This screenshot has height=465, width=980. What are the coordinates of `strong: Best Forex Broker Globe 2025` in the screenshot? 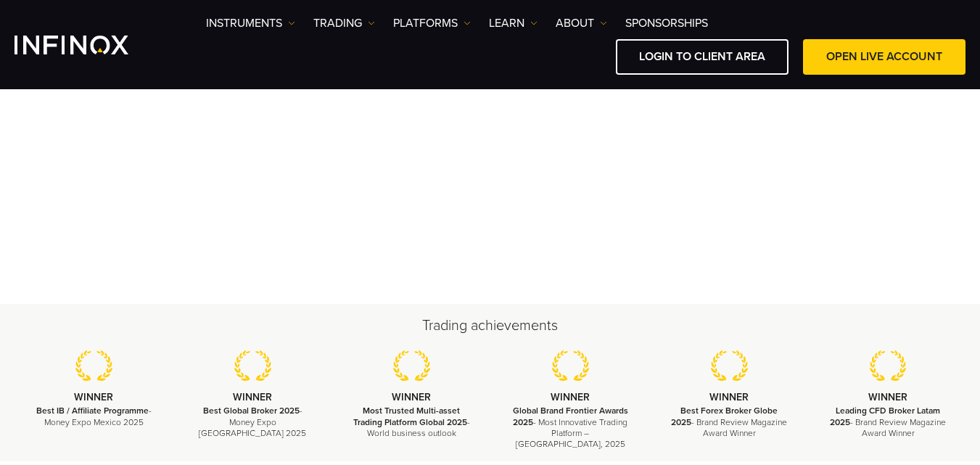 It's located at (724, 416).